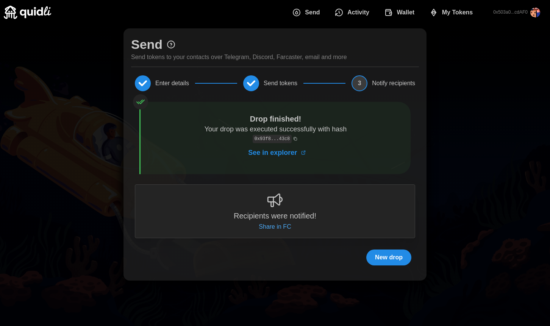 Image resolution: width=550 pixels, height=326 pixels. I want to click on span: New drop, so click(388, 257).